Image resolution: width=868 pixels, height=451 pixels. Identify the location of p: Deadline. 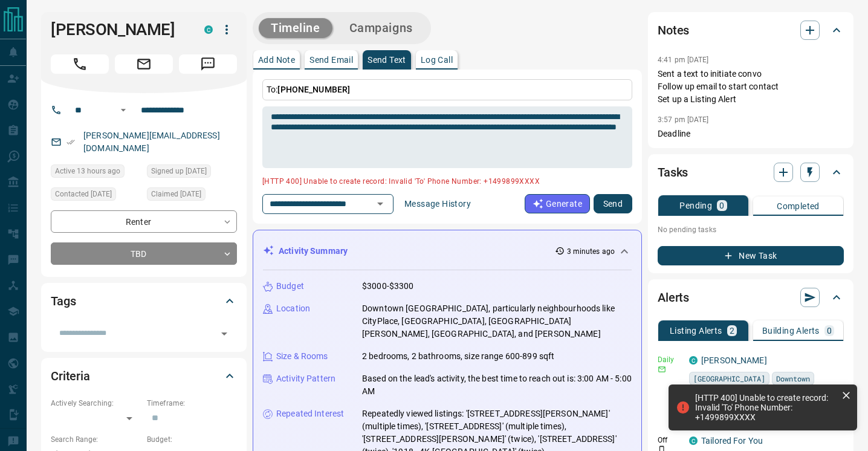
(751, 134).